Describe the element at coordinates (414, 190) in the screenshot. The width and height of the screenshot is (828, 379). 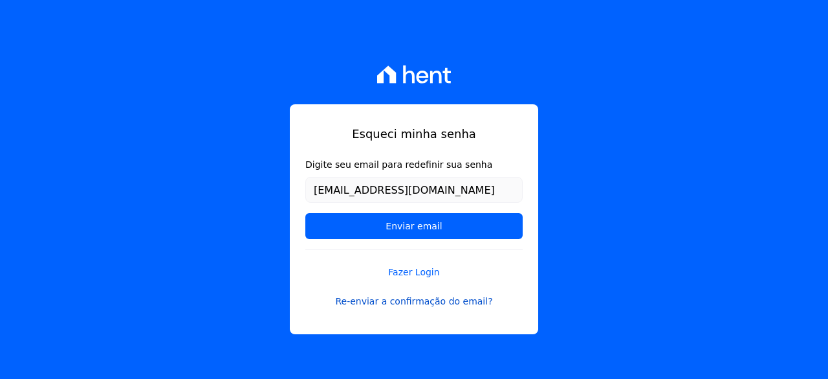
I see `input: Email` at that location.